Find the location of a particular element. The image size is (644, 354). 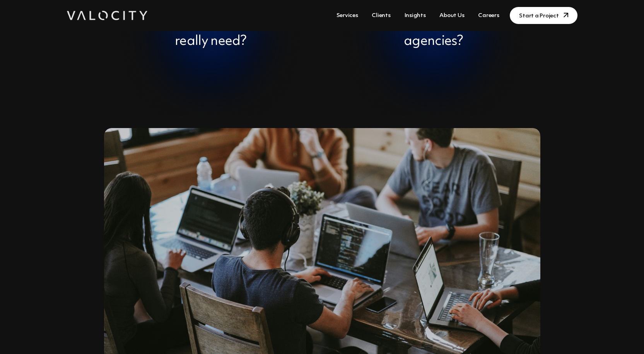

img: Valocity Digital is located at coordinates (107, 15).